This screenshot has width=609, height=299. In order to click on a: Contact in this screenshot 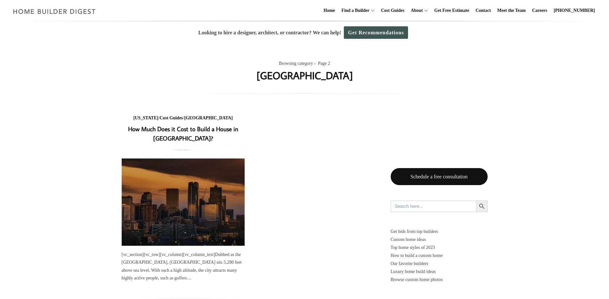, I will do `click(483, 11)`.